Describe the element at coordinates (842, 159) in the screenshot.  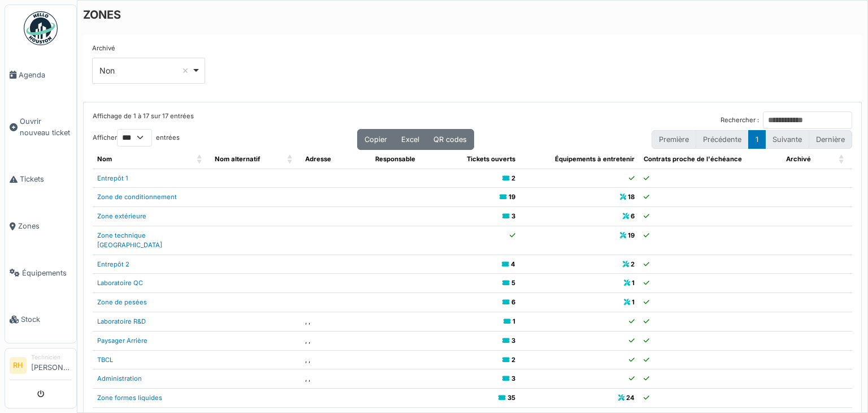
I see `span: Archivé: Activate to sort` at that location.